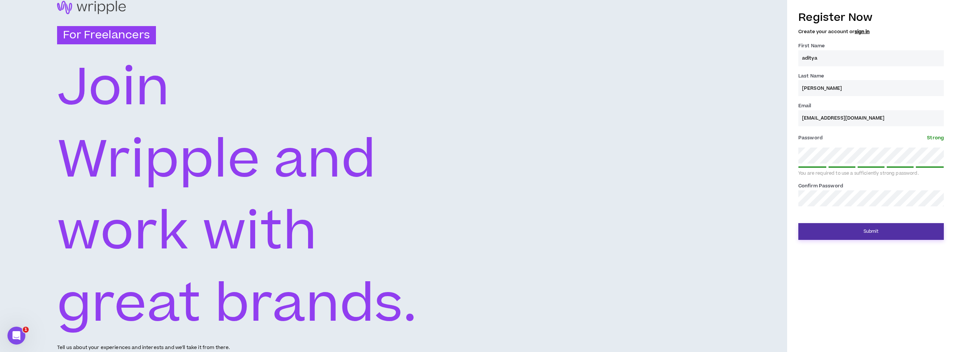 The width and height of the screenshot is (955, 352). What do you see at coordinates (811, 76) in the screenshot?
I see `label: Last Name` at bounding box center [811, 76].